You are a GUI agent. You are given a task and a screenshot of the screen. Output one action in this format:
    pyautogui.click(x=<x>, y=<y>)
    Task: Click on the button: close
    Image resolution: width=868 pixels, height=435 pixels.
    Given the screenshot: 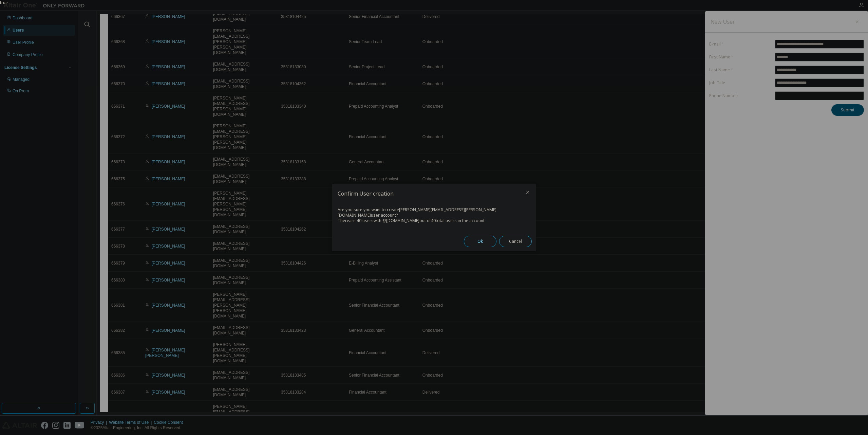 What is the action you would take?
    pyautogui.click(x=528, y=192)
    